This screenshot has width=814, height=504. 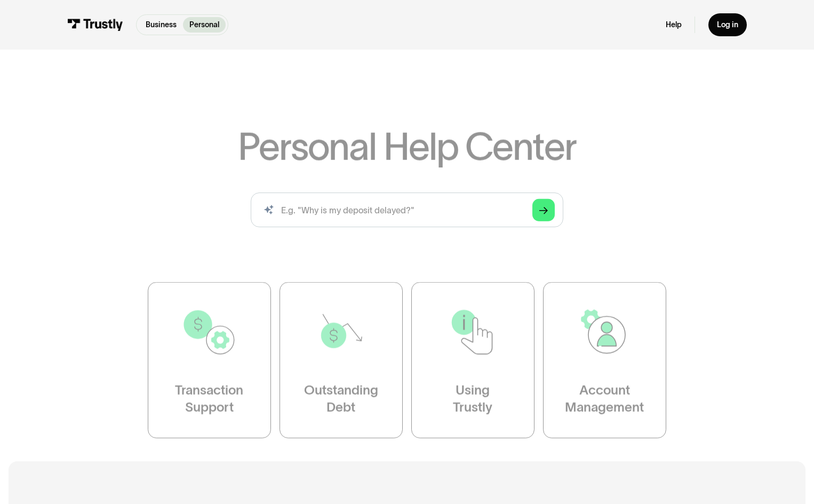 What do you see at coordinates (341, 398) in the screenshot?
I see `div: Outstanding Debt` at bounding box center [341, 398].